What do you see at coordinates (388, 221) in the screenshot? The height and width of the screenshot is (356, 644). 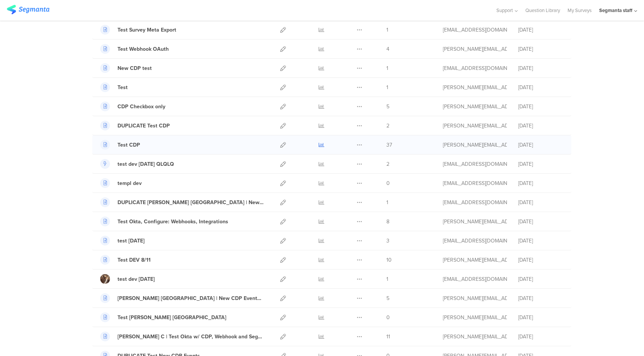 I see `span: 8` at bounding box center [388, 221].